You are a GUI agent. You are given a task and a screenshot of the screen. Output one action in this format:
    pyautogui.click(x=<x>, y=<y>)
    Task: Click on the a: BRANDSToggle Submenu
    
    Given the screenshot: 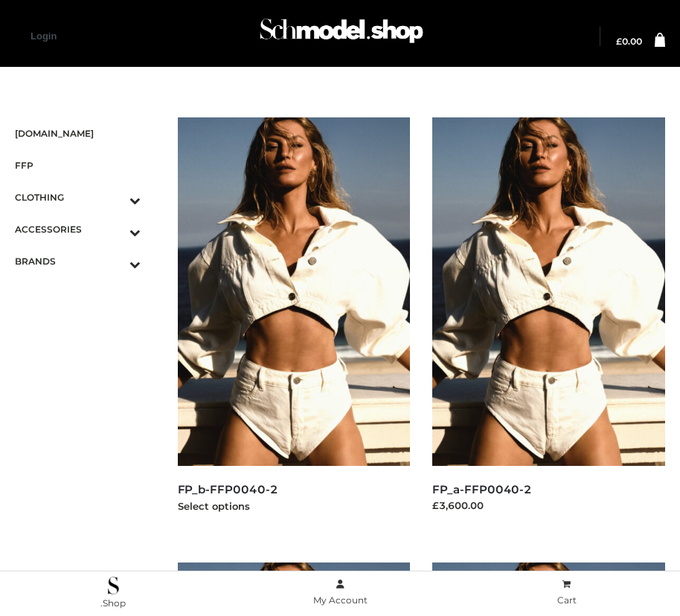 What is the action you would take?
    pyautogui.click(x=77, y=261)
    